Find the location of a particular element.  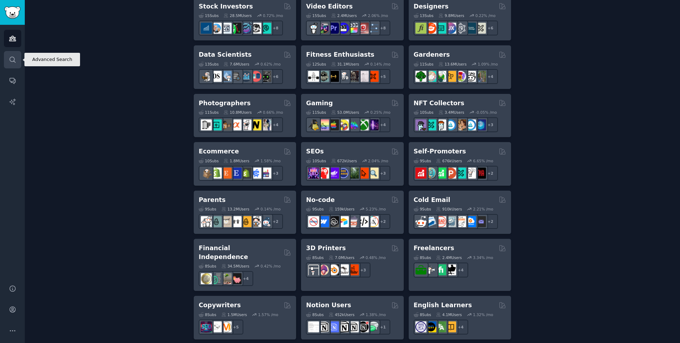

div: + 4 is located at coordinates (461, 270).